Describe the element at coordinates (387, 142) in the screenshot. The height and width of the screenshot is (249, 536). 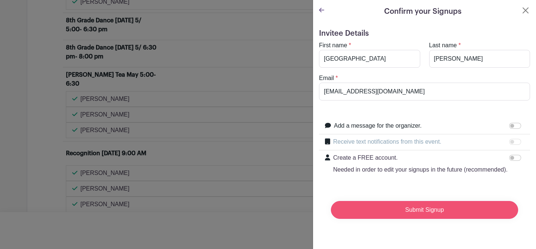
I see `label: Receive text notifications from this event.` at that location.